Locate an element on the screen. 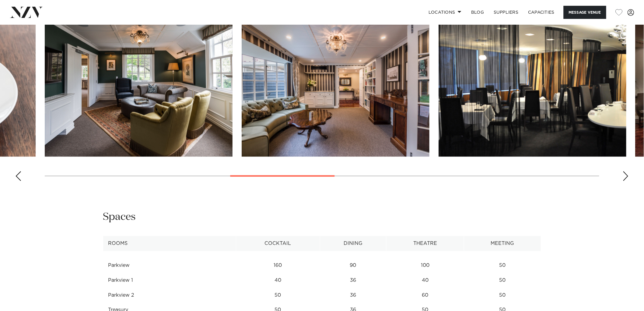 The height and width of the screenshot is (311, 644). td: 60 is located at coordinates (425, 295).